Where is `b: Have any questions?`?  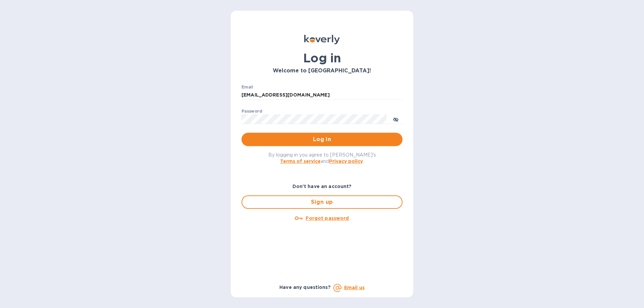 b: Have any questions? is located at coordinates (305, 287).